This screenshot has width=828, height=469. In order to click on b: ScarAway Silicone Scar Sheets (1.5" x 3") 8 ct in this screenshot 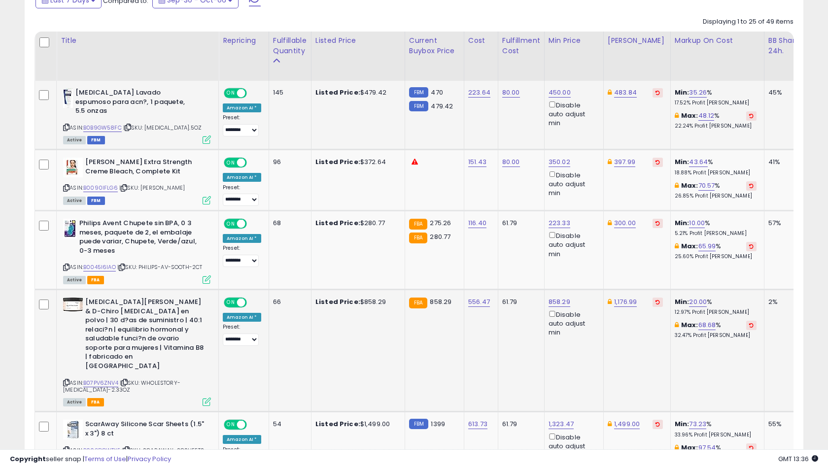, I will do `click(145, 430)`.